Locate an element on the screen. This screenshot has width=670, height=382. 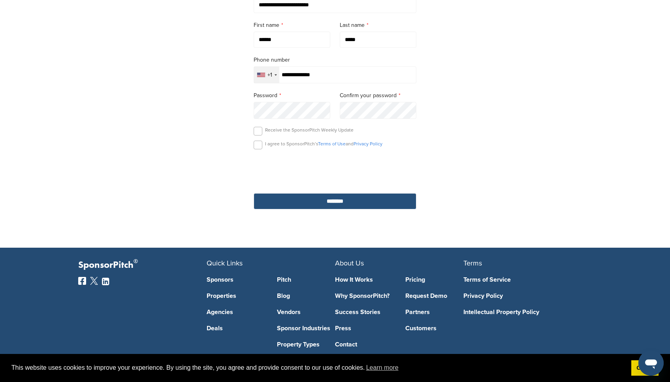
p: Receive the SponsorPitch Weekly Update is located at coordinates (309, 130).